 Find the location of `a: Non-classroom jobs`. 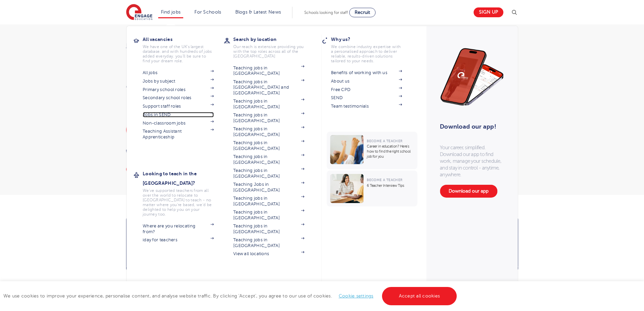

a: Non-classroom jobs is located at coordinates (178, 123).